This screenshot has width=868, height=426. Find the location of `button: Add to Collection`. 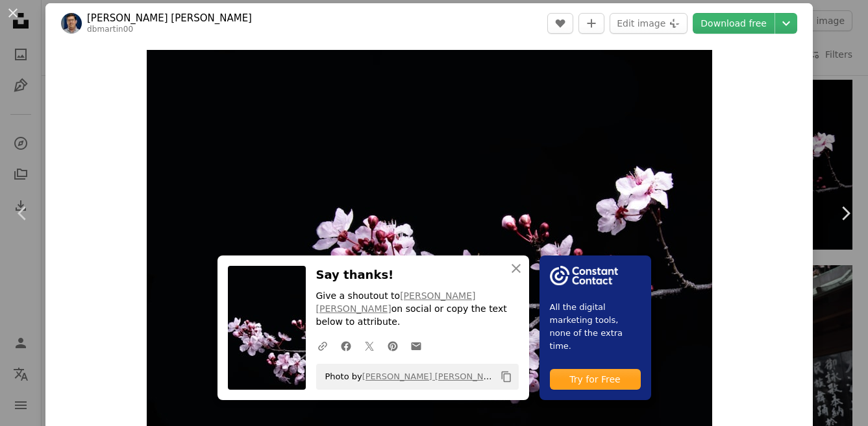

button: Add to Collection is located at coordinates (591, 23).